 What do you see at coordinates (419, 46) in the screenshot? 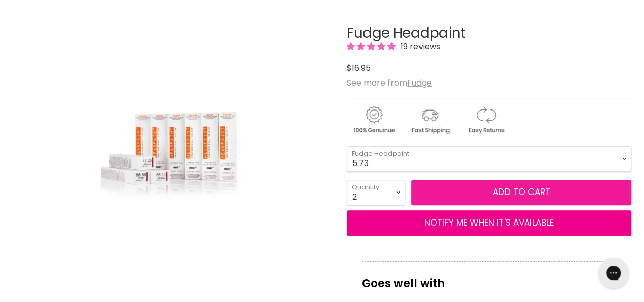
I see `span: 19 reviews` at bounding box center [419, 46].